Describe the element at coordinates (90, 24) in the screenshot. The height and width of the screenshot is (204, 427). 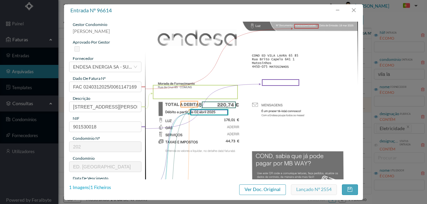
I see `span: gestor condomínio` at that location.